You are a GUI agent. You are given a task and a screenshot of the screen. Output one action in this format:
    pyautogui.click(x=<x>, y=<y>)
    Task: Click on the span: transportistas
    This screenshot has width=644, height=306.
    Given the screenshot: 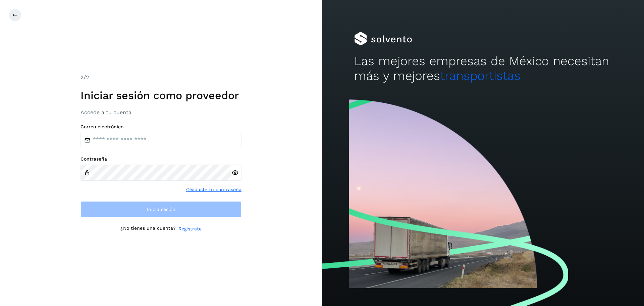 What is the action you would take?
    pyautogui.click(x=480, y=75)
    